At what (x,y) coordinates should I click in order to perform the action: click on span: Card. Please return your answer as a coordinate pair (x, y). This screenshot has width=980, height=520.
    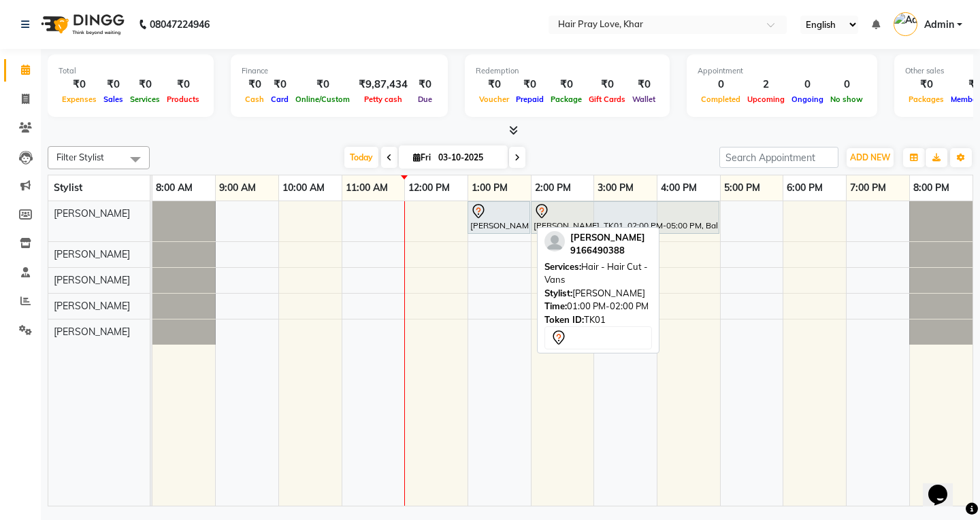
    Looking at the image, I should click on (280, 100).